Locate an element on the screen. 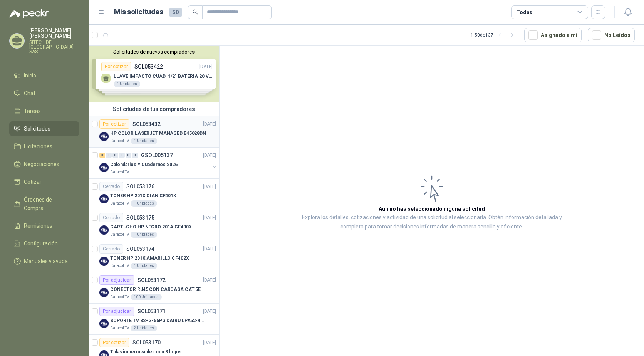  span: Manuales y ayuda is located at coordinates (46, 261).